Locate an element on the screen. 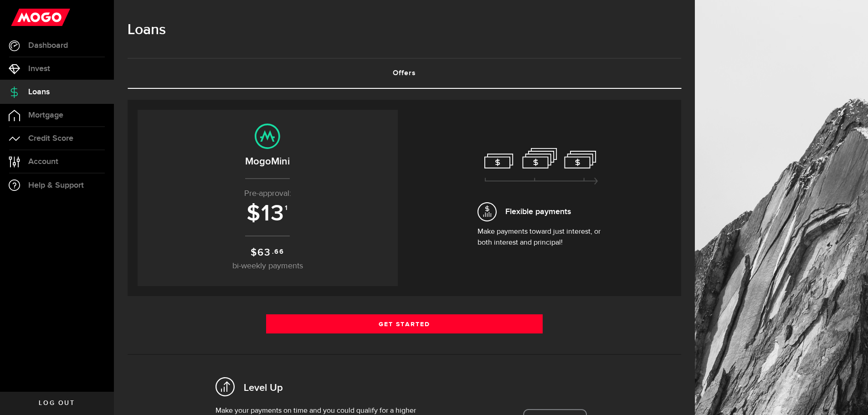 The height and width of the screenshot is (415, 868). span: Credit Score is located at coordinates (51, 138).